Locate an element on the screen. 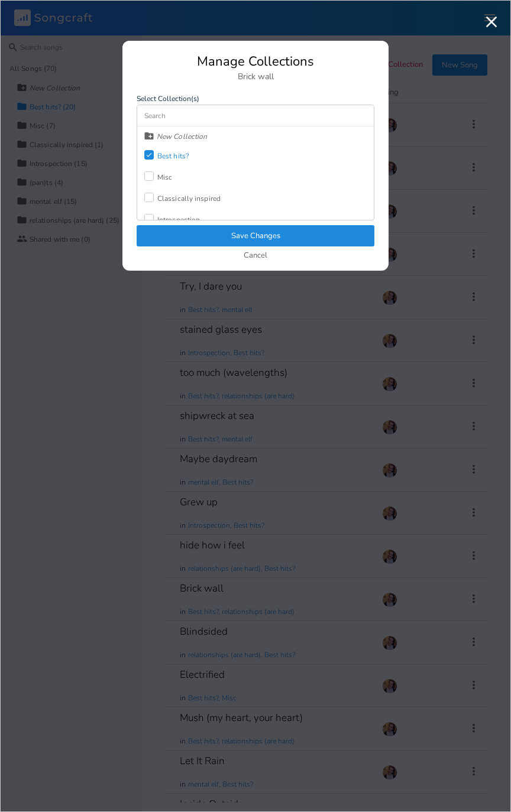 The image size is (511, 812). div: New Collection is located at coordinates (182, 136).